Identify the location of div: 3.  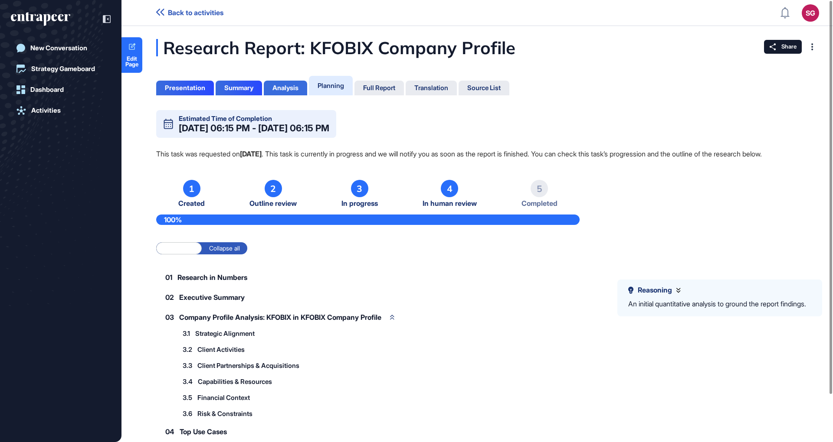
(359, 189).